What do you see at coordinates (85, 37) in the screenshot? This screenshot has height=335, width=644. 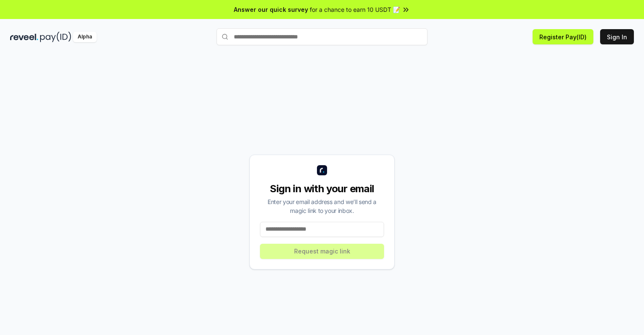 I see `div: Alpha` at bounding box center [85, 37].